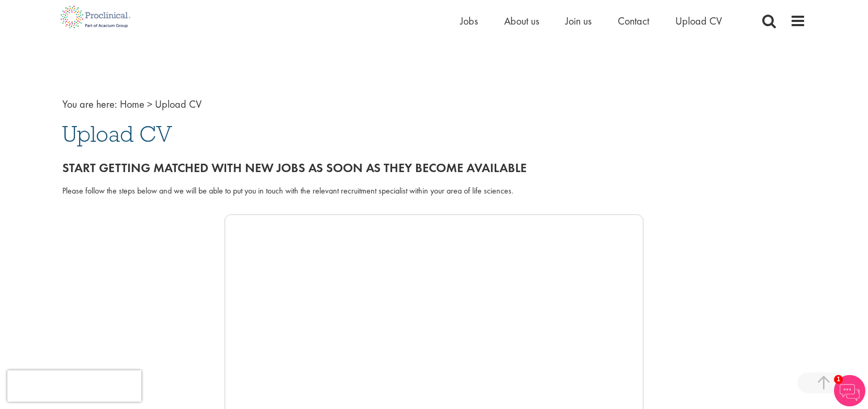  What do you see at coordinates (90, 104) in the screenshot?
I see `span: You are here:` at bounding box center [90, 104].